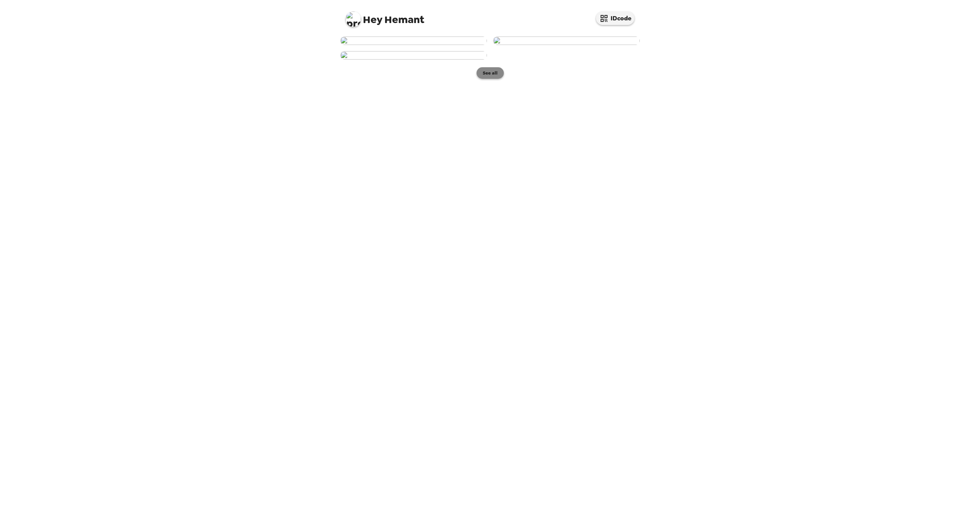 This screenshot has height=505, width=980. What do you see at coordinates (414, 40) in the screenshot?
I see `img: user-276645` at bounding box center [414, 40].